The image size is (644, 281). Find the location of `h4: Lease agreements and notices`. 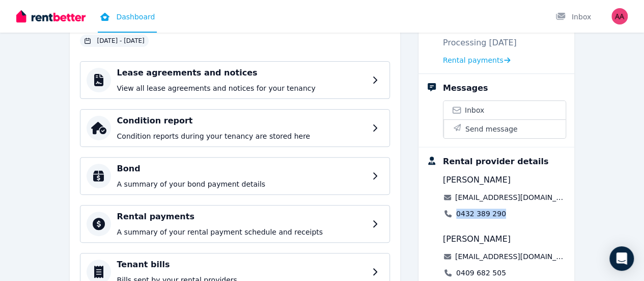

h4: Lease agreements and notices is located at coordinates (241, 73).